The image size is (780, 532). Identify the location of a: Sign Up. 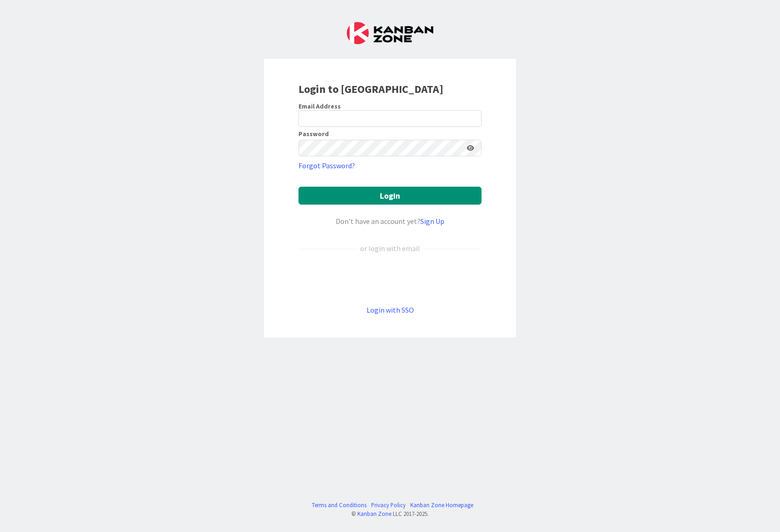
(433, 222).